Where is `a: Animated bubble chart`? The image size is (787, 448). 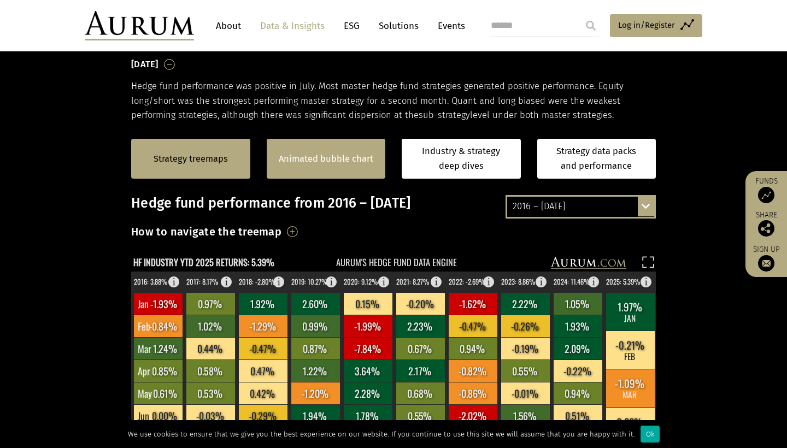 a: Animated bubble chart is located at coordinates (326, 159).